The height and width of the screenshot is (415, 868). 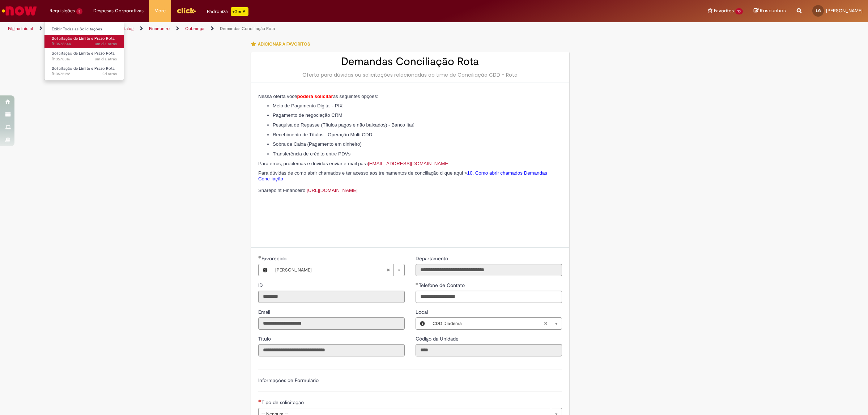 I want to click on a: Aberto R13578544 : Solicitação de Limite e Prazo Rota, so click(x=84, y=41).